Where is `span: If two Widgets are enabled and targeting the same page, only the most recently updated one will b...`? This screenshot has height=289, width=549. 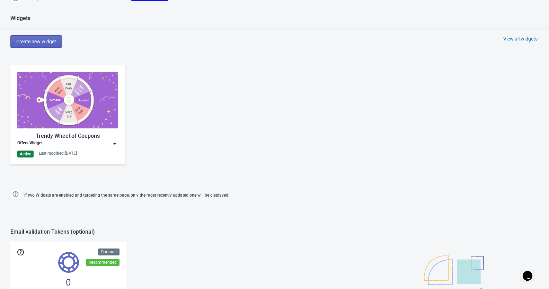
span: If two Widgets are enabled and targeting the same page, only the most recently updated one will b... is located at coordinates (127, 195).